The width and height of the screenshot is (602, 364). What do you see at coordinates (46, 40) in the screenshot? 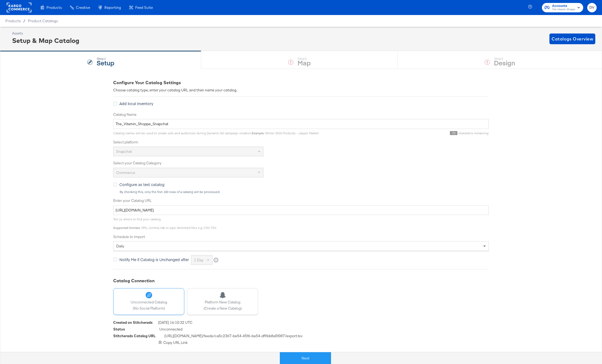
I see `div: Setup & Map Catalog` at bounding box center [46, 40].